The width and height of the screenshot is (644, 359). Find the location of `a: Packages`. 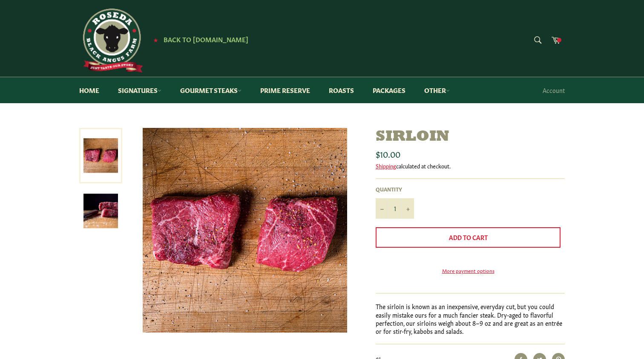

a: Packages is located at coordinates (389, 90).